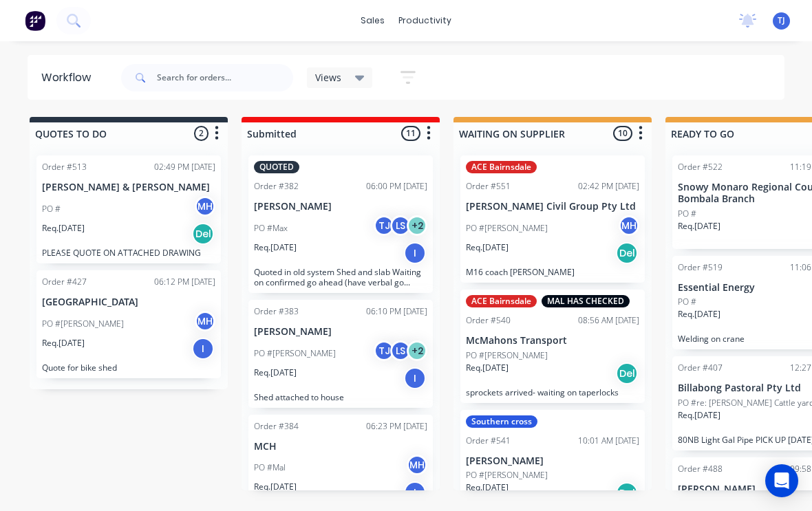 The width and height of the screenshot is (812, 511). I want to click on div: Order #541, so click(488, 441).